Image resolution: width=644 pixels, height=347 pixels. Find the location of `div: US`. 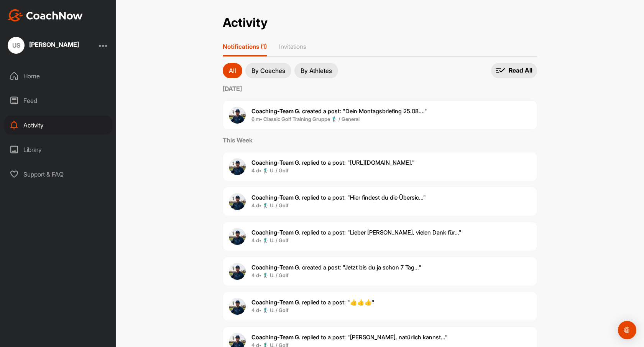

div: US is located at coordinates (16, 45).